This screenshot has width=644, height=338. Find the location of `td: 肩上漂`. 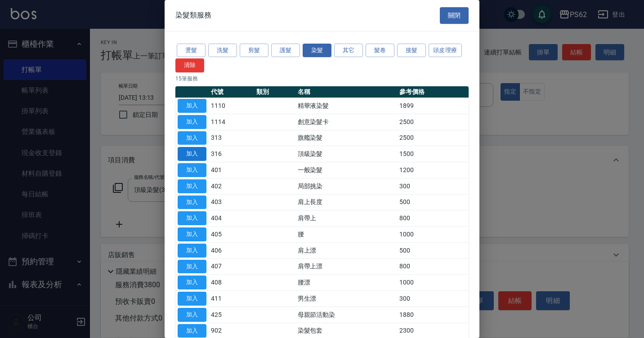

td: 肩上漂 is located at coordinates (346, 250).